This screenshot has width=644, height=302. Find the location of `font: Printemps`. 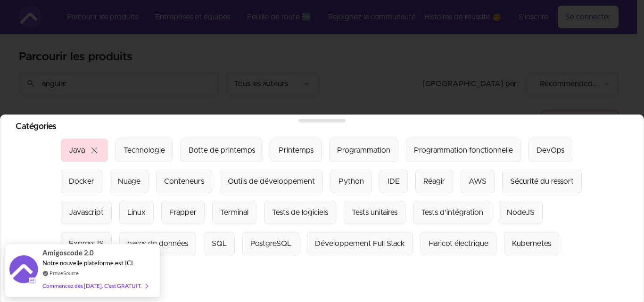

font: Printemps is located at coordinates (296, 150).